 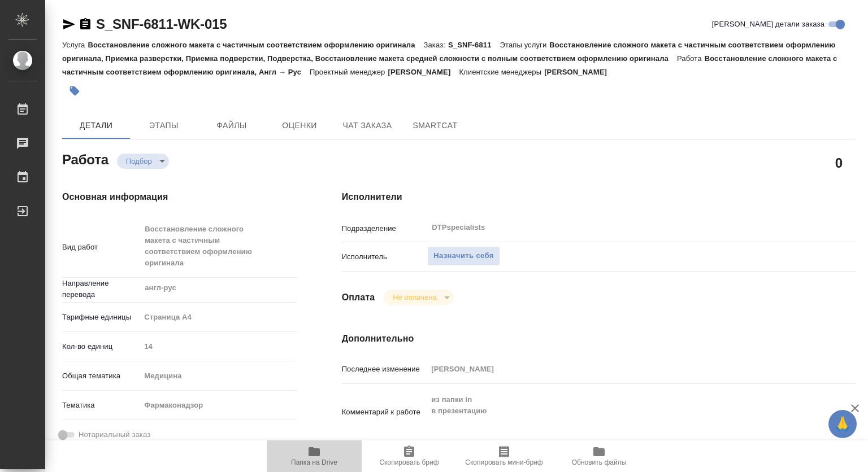 I want to click on span: Детали, so click(x=96, y=125).